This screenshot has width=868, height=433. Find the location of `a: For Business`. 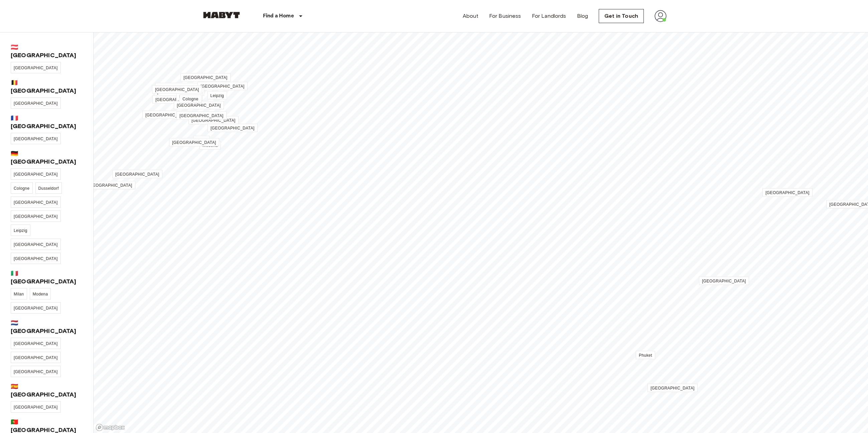

a: For Business is located at coordinates (505, 16).